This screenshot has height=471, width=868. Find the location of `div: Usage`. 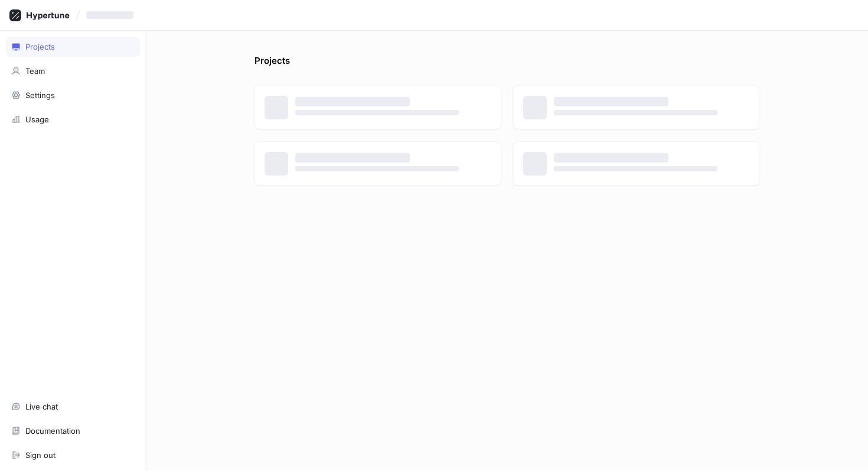

div: Usage is located at coordinates (37, 119).